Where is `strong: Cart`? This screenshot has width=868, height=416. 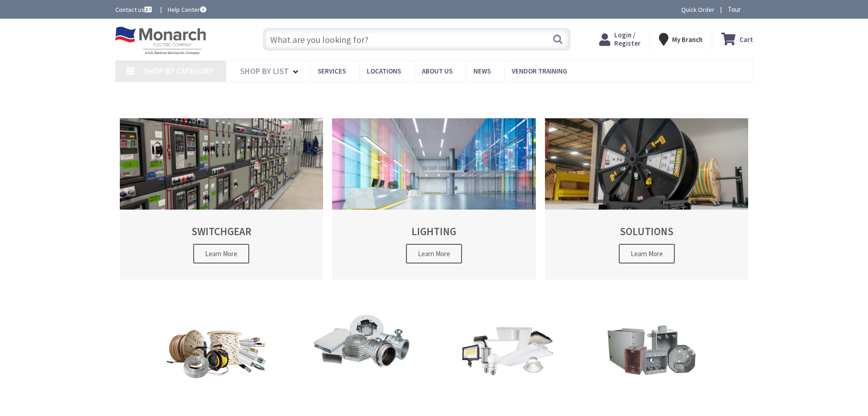 strong: Cart is located at coordinates (746, 39).